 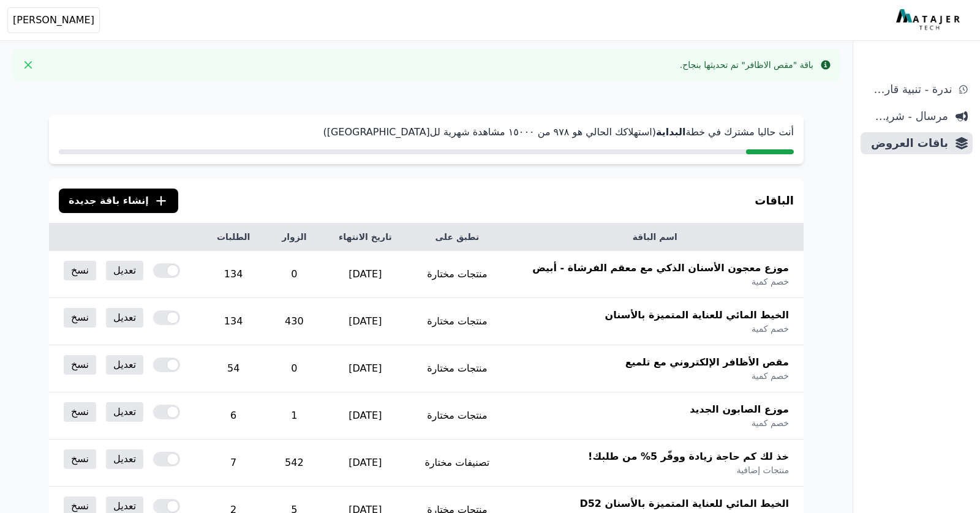 What do you see at coordinates (688, 457) in the screenshot?
I see `span: خذ لك كم حاجة زيادة ووفّر 5% من طلبك!` at bounding box center [688, 457].